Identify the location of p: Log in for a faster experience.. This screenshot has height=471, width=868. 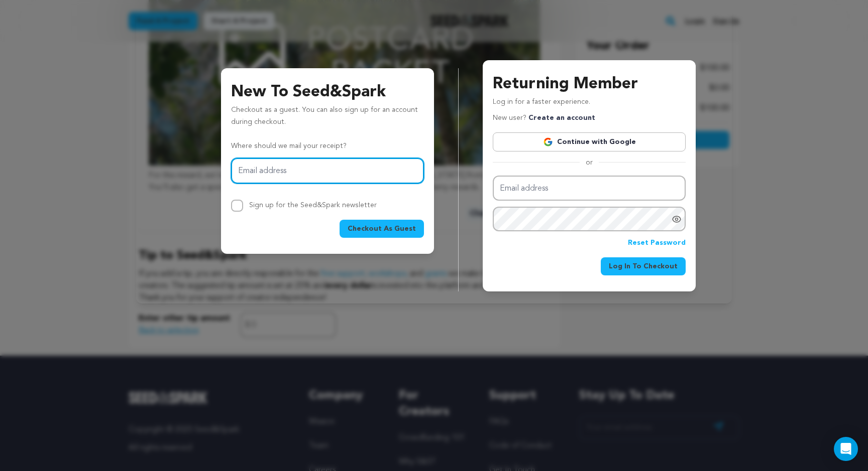
(589, 104).